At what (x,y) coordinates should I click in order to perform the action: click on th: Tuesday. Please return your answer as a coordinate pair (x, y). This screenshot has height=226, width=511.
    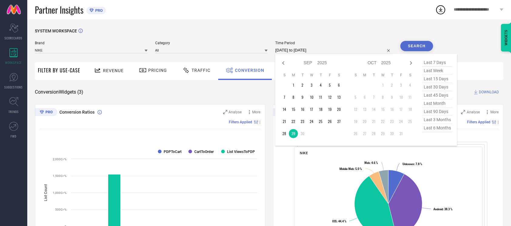
    Looking at the image, I should click on (373, 75).